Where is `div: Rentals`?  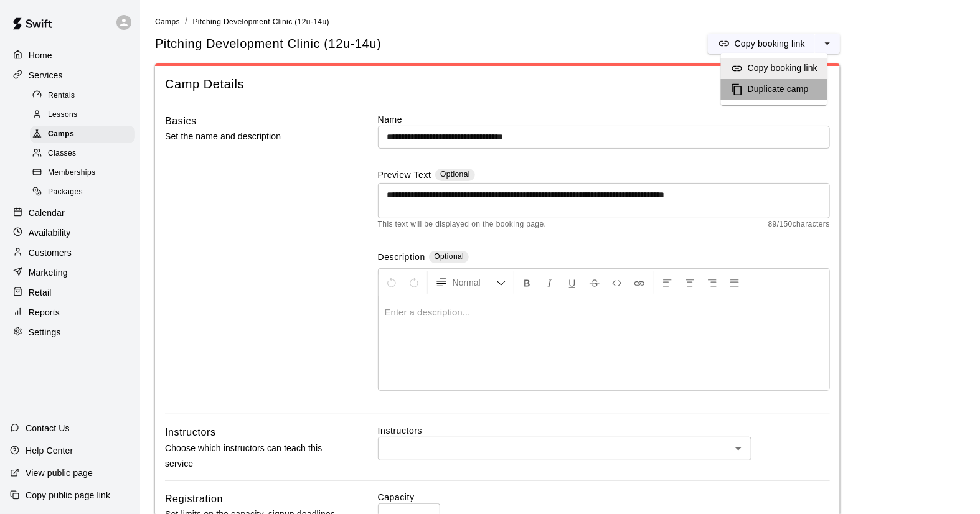 div: Rentals is located at coordinates (83, 96).